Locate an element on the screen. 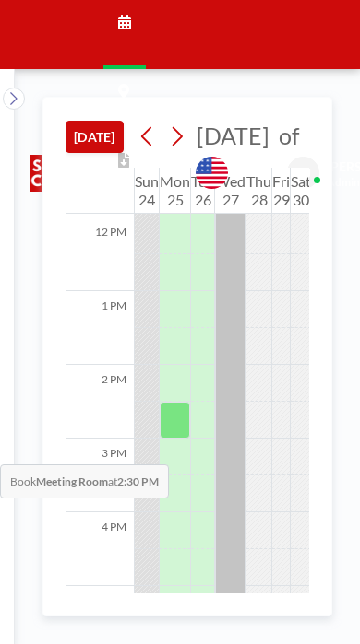  div: 12 PM is located at coordinates (99, 255).